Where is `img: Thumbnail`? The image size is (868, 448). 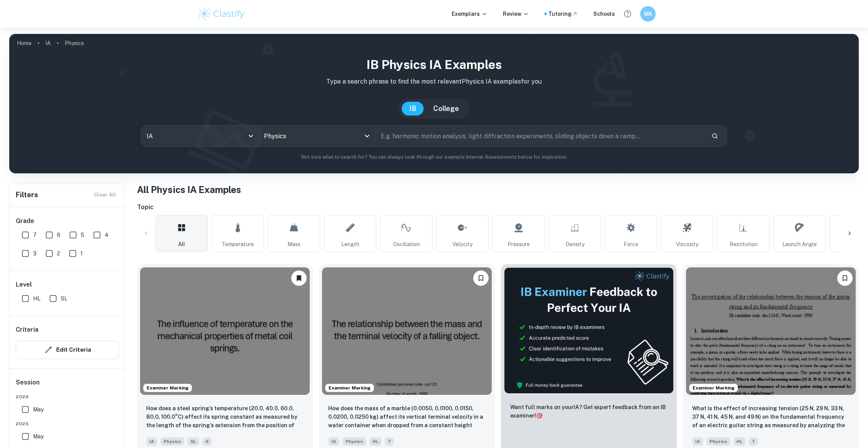
img: Thumbnail is located at coordinates (589, 330).